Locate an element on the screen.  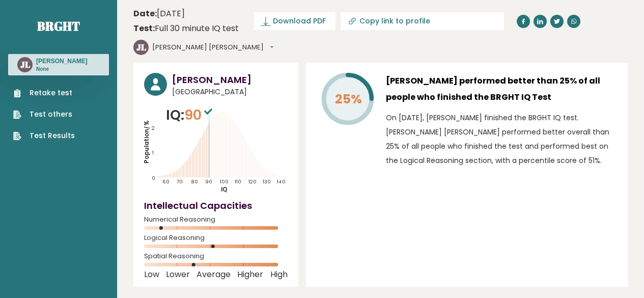
a: Retake test is located at coordinates (43, 92).